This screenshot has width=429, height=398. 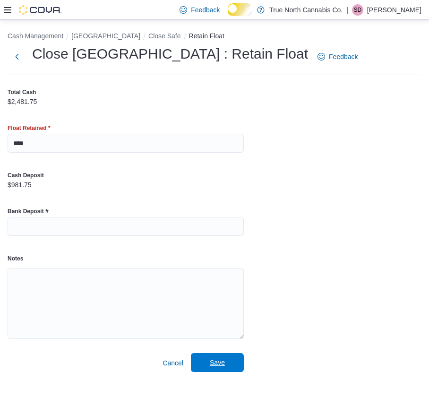 What do you see at coordinates (35, 36) in the screenshot?
I see `button: Cash Management` at bounding box center [35, 36].